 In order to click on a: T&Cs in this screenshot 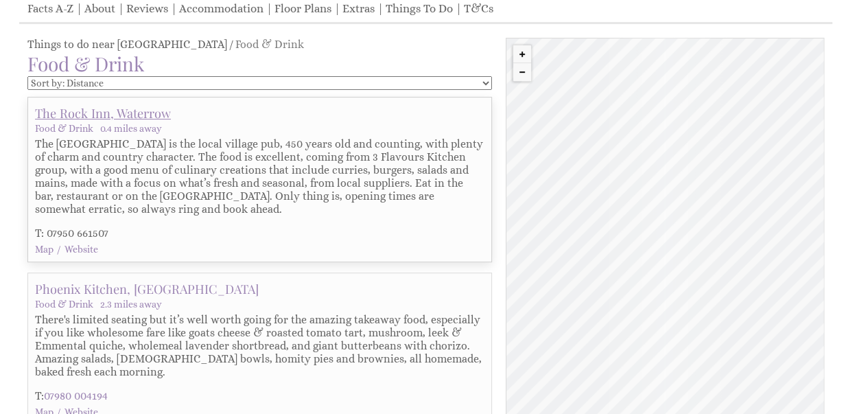, I will do `click(479, 8)`.